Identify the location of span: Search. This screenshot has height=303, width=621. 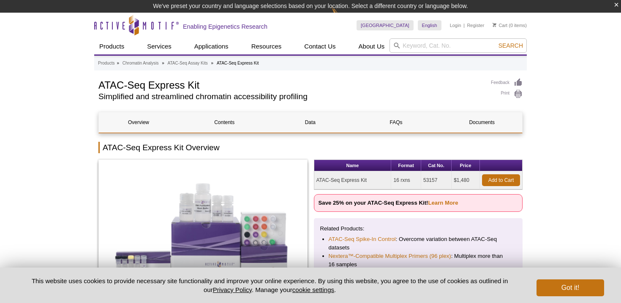
(510, 46).